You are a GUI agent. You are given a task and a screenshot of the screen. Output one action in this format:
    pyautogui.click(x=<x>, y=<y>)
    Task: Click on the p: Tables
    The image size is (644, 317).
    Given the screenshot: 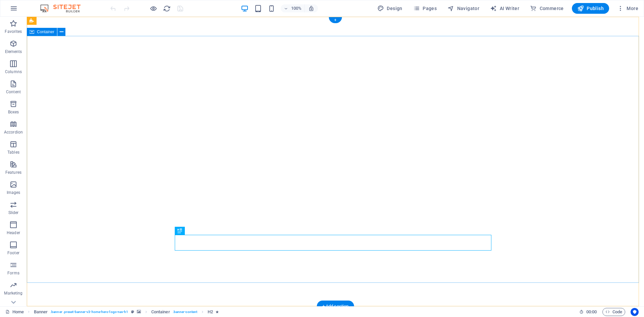 What is the action you would take?
    pyautogui.click(x=13, y=153)
    